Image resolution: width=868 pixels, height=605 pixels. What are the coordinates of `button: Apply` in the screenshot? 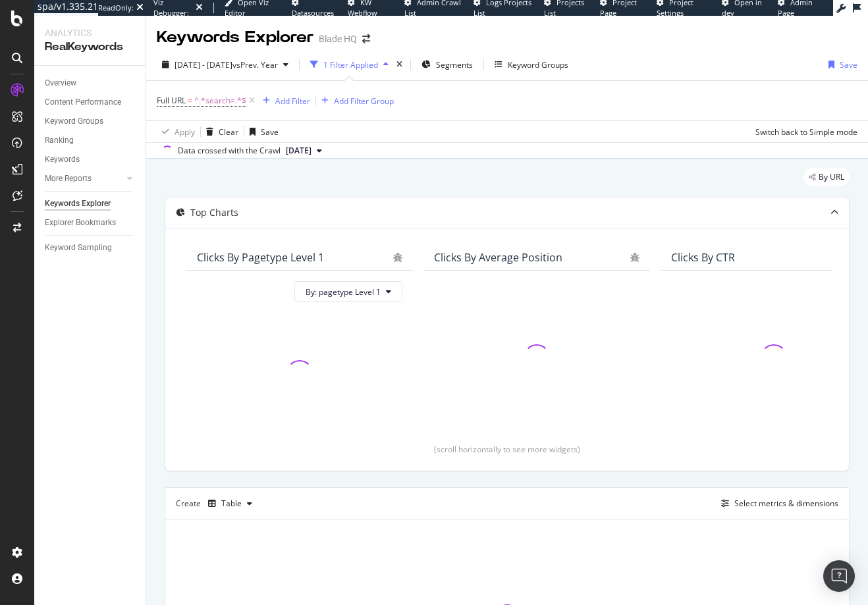 It's located at (176, 132).